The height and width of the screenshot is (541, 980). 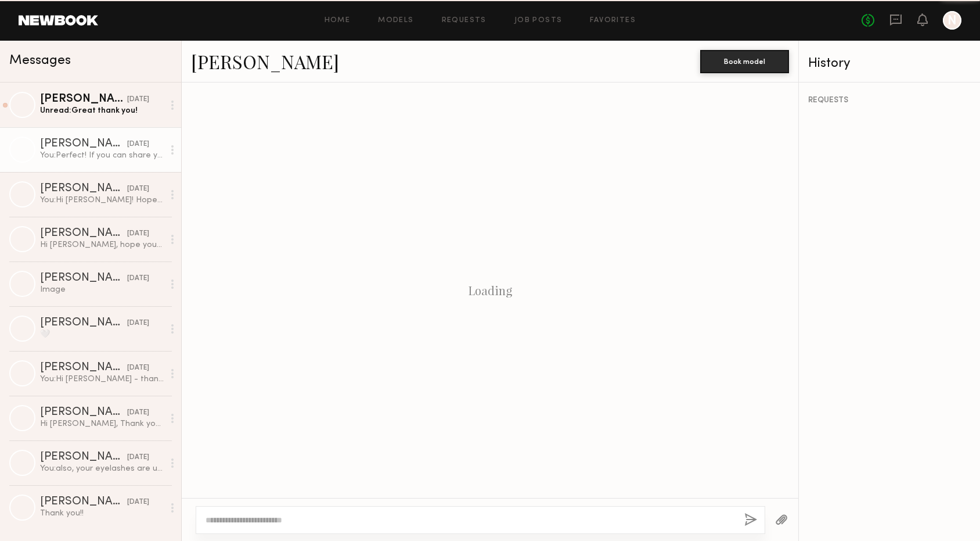 I want to click on button: Book model, so click(x=744, y=62).